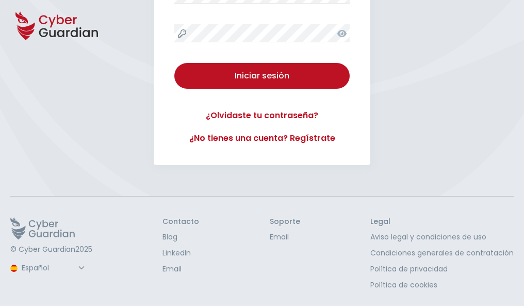  What do you see at coordinates (262, 116) in the screenshot?
I see `a: ¿Olvidaste tu contraseña?` at bounding box center [262, 116].